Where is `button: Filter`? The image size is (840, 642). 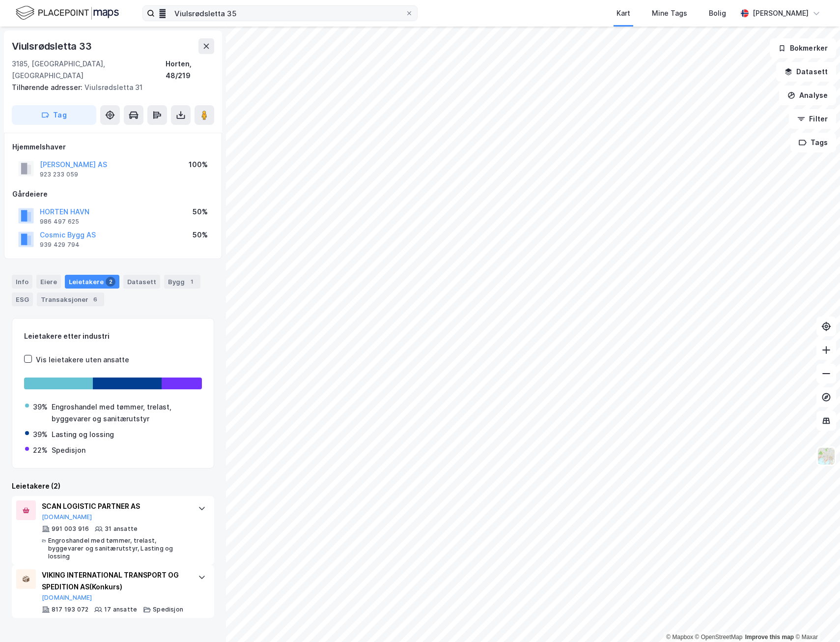 button: Filter is located at coordinates (813, 119).